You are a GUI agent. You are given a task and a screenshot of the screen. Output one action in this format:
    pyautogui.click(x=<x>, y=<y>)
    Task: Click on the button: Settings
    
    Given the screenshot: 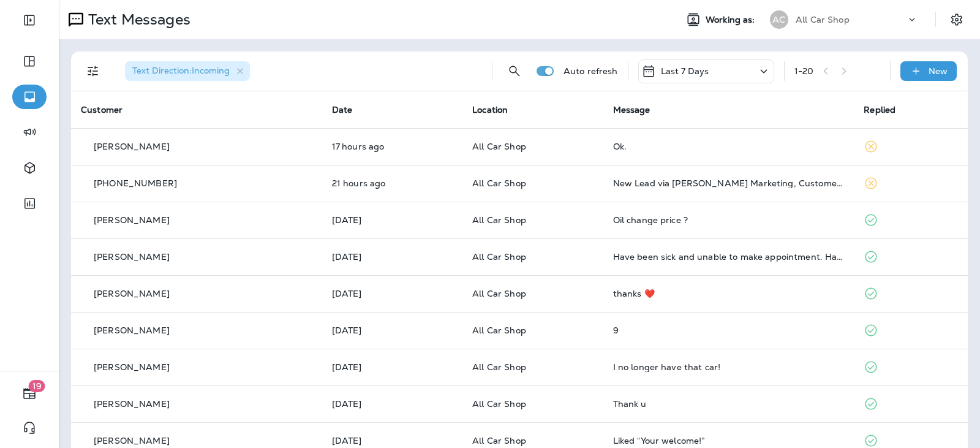 What is the action you would take?
    pyautogui.click(x=957, y=19)
    